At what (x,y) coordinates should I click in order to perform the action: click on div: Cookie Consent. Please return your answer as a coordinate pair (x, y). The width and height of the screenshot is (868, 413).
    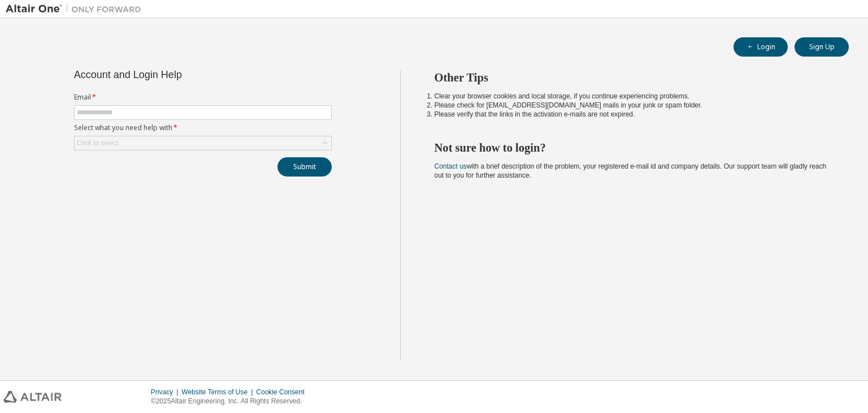
    Looking at the image, I should click on (283, 392).